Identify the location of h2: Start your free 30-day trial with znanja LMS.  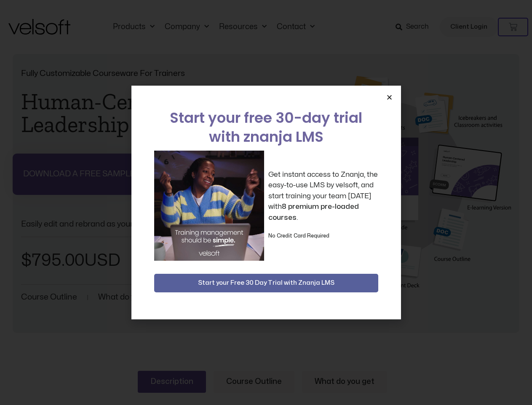
(266, 127).